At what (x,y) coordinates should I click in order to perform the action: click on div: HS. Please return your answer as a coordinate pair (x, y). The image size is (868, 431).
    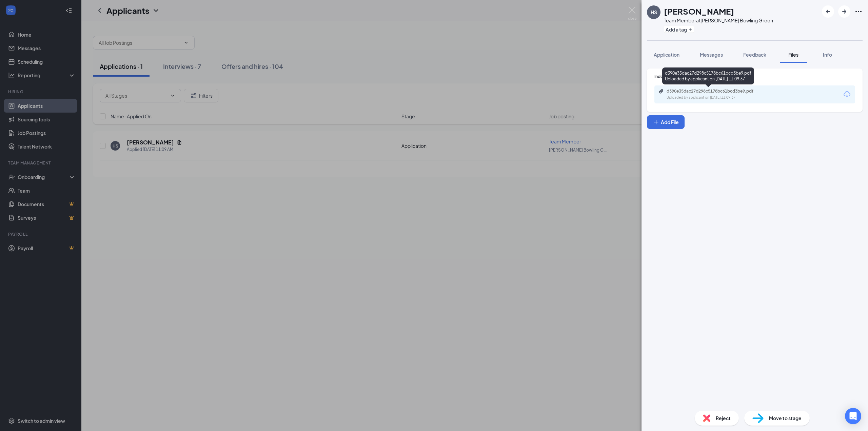
    Looking at the image, I should click on (654, 12).